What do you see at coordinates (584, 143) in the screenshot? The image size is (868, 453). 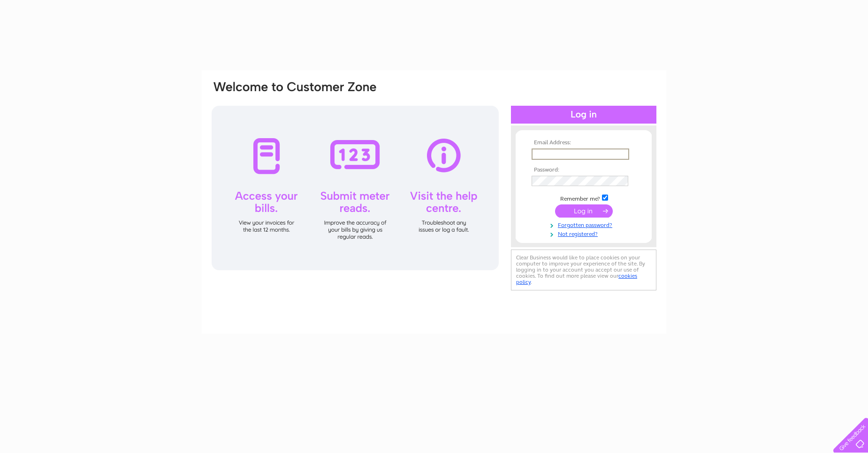 I see `th: Email Address:` at bounding box center [584, 143].